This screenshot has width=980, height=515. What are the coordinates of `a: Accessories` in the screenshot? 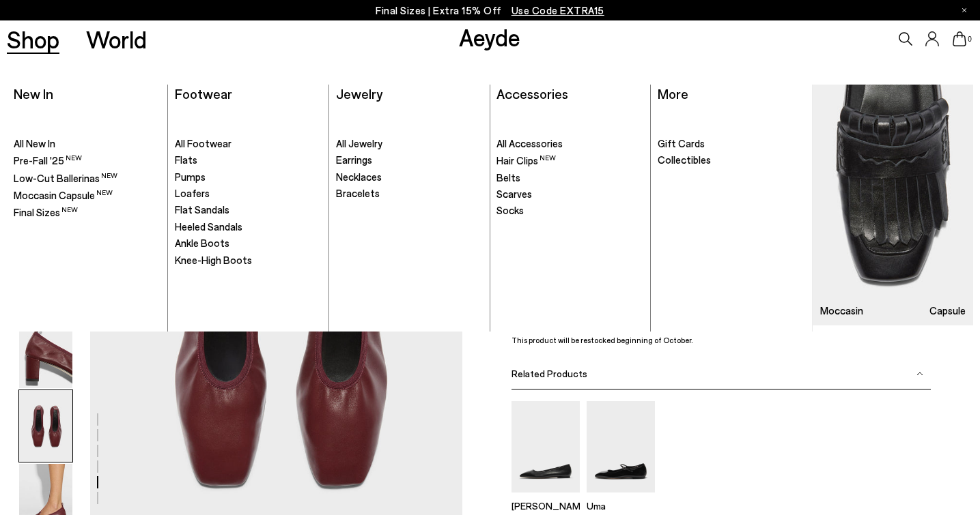 It's located at (532, 94).